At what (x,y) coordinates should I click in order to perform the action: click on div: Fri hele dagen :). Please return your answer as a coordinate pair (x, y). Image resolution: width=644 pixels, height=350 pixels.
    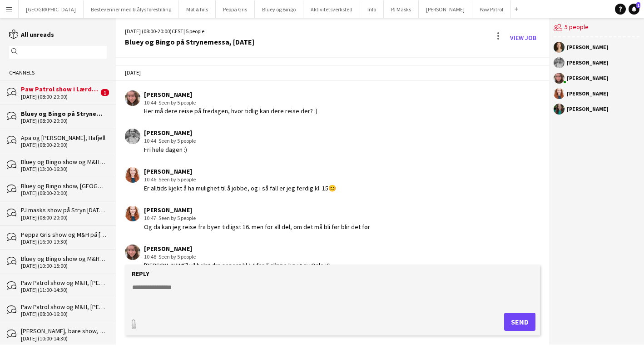
    Looking at the image, I should click on (170, 150).